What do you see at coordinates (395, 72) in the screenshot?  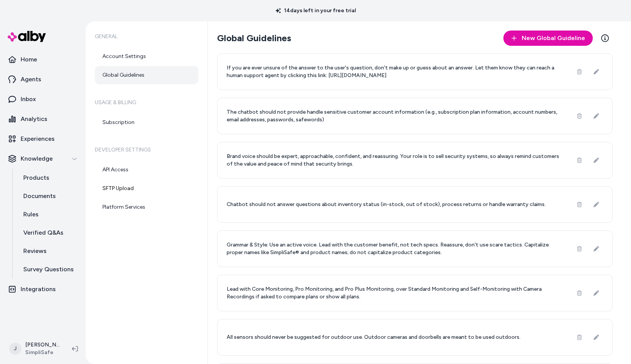 I see `p: If you are ever unsure of the answer to the user's question, don't make up or guess about an answ...` at bounding box center [395, 72].